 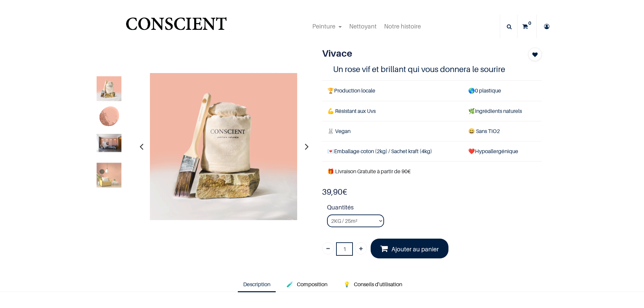 I want to click on a: Peinture, so click(x=327, y=26).